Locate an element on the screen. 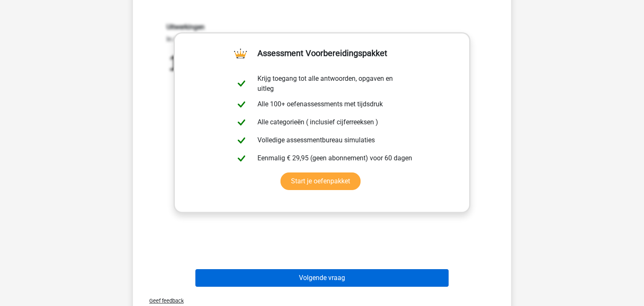 The image size is (644, 306). span: Geef feedback is located at coordinates (163, 301).